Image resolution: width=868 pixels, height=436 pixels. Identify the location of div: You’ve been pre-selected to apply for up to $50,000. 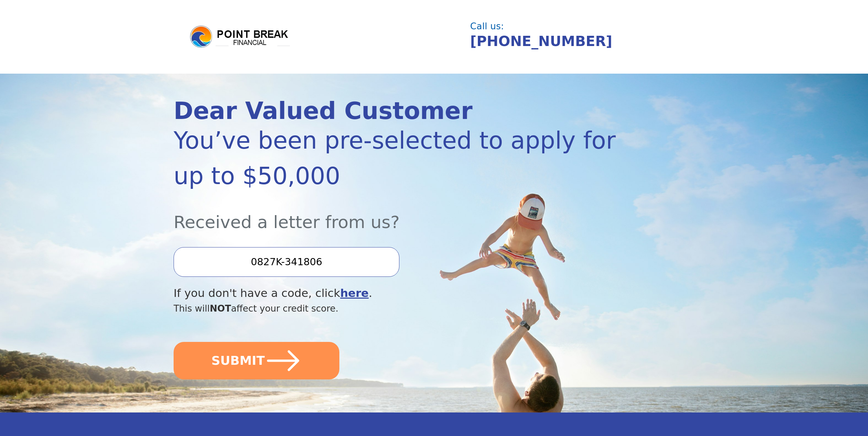
(395, 158).